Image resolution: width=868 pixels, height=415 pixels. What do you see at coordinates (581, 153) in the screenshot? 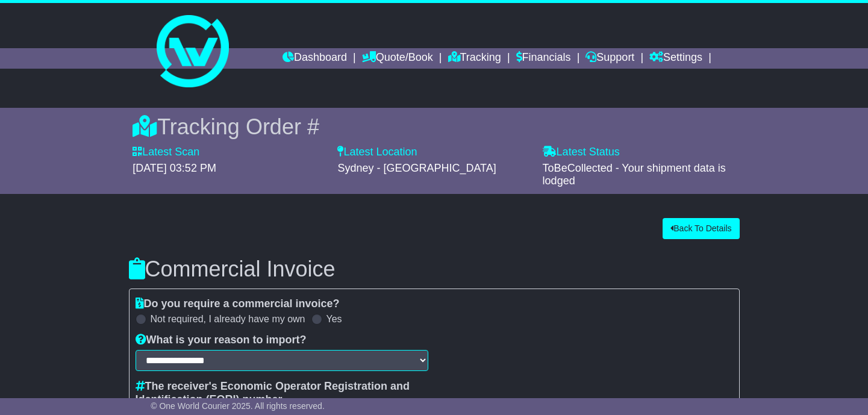
I see `label: Latest Status` at bounding box center [581, 153].